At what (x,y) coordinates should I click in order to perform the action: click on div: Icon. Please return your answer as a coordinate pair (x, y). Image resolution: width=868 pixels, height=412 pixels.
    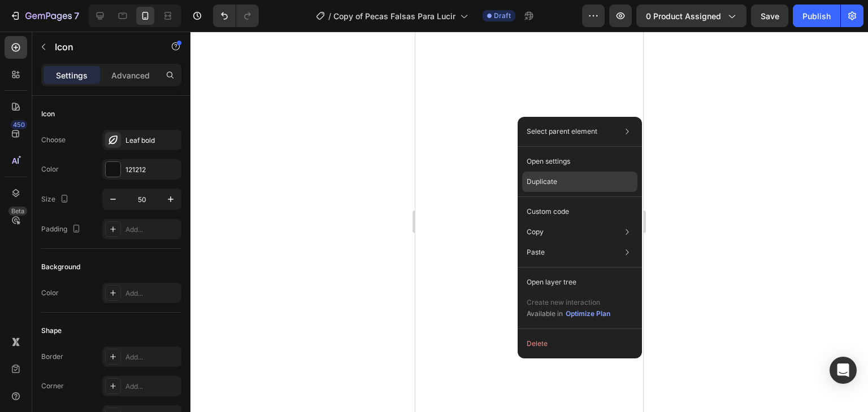
    Looking at the image, I should click on (48, 114).